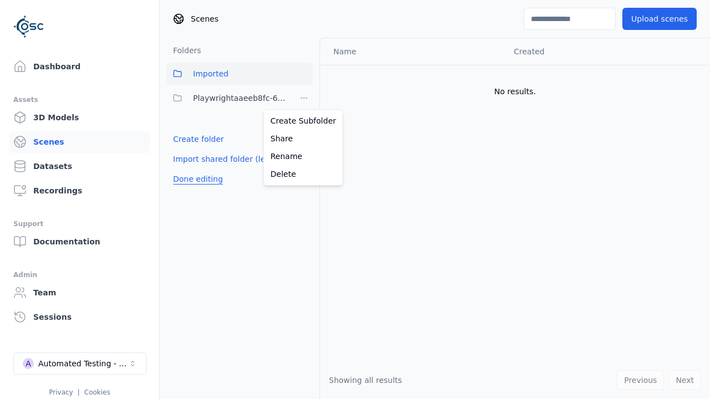  Describe the element at coordinates (303, 174) in the screenshot. I see `a: Delete` at that location.